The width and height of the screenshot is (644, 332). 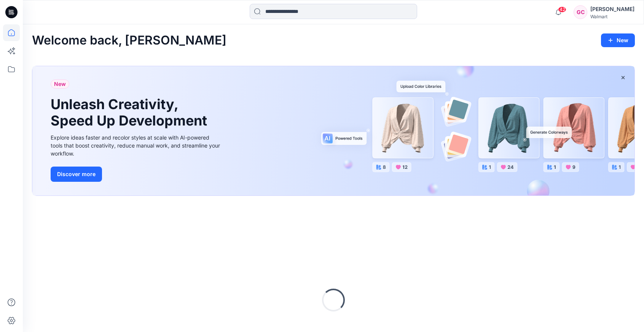 I want to click on div: Explore ideas faster and recolor styles at scale with AI-powered tools that boost creativity, red..., so click(x=136, y=145).